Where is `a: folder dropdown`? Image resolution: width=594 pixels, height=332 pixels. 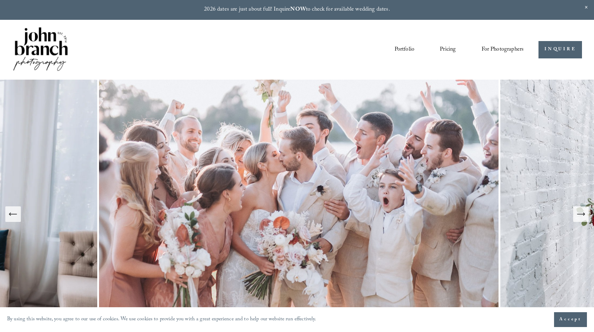
a: folder dropdown is located at coordinates (503, 49).